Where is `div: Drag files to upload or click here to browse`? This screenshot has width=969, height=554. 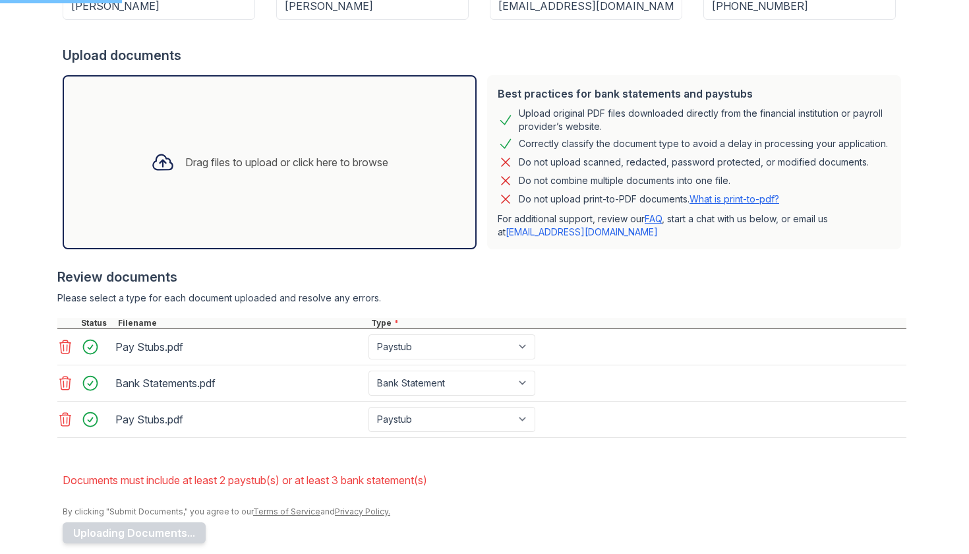
div: Drag files to upload or click here to browse is located at coordinates (287, 162).